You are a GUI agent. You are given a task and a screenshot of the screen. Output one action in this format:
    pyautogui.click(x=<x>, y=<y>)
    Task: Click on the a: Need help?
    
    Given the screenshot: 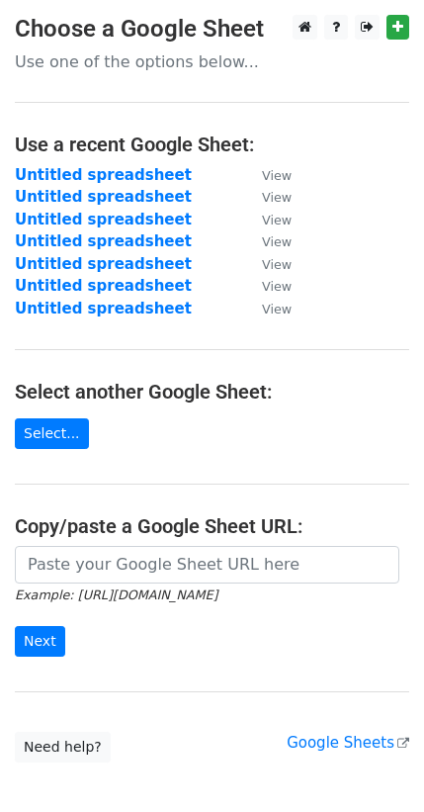 What is the action you would take?
    pyautogui.click(x=62, y=747)
    